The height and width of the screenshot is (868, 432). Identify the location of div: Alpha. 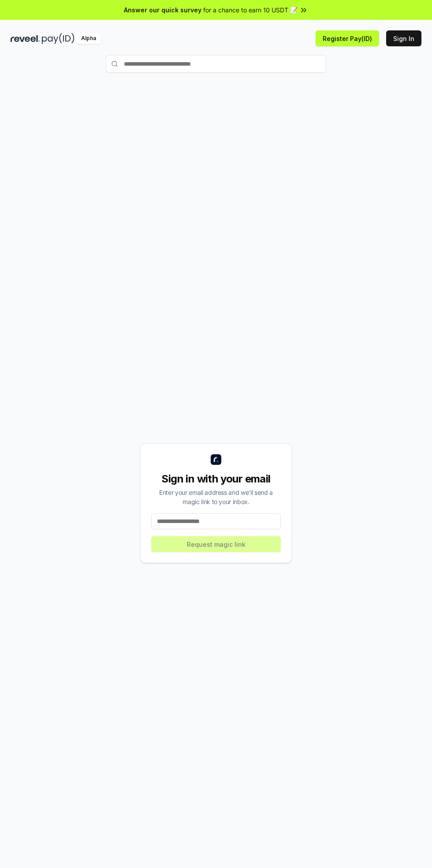
(88, 38).